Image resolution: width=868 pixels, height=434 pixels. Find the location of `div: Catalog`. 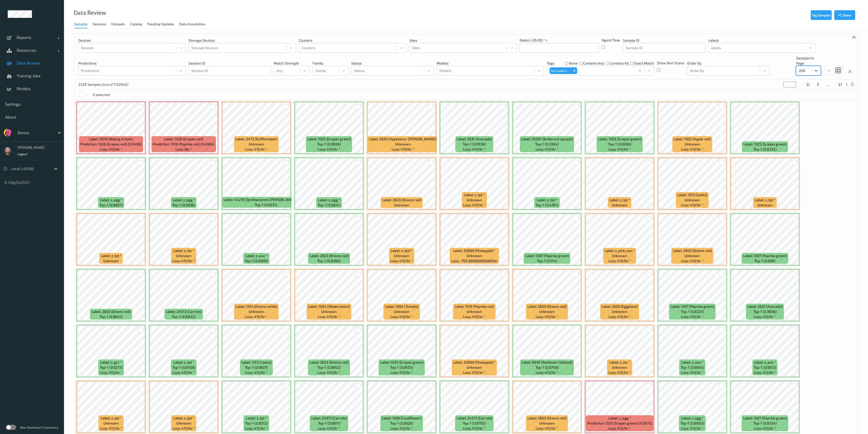

div: Catalog is located at coordinates (136, 24).